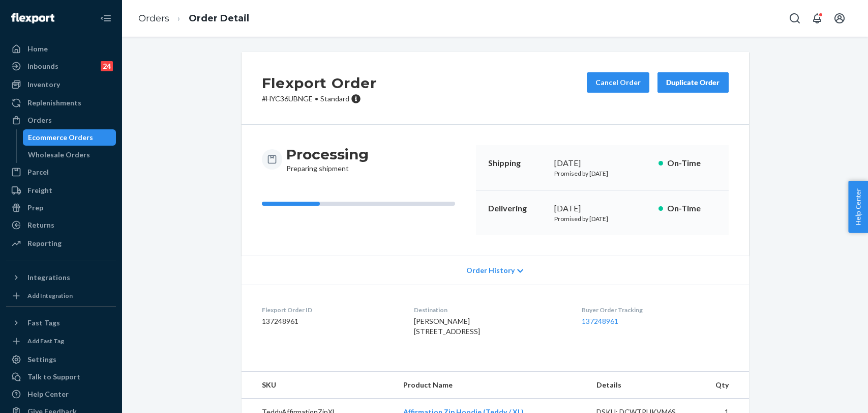  Describe the element at coordinates (194, 18) in the screenshot. I see `ol: breadcrumbs` at that location.